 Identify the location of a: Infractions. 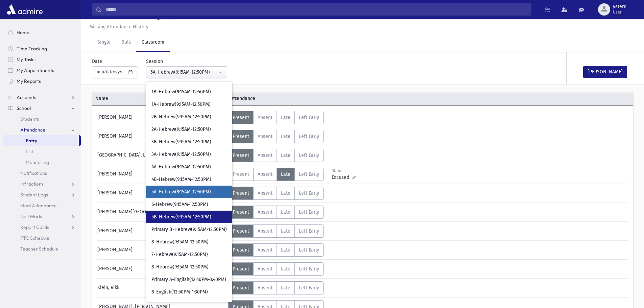
(41, 184).